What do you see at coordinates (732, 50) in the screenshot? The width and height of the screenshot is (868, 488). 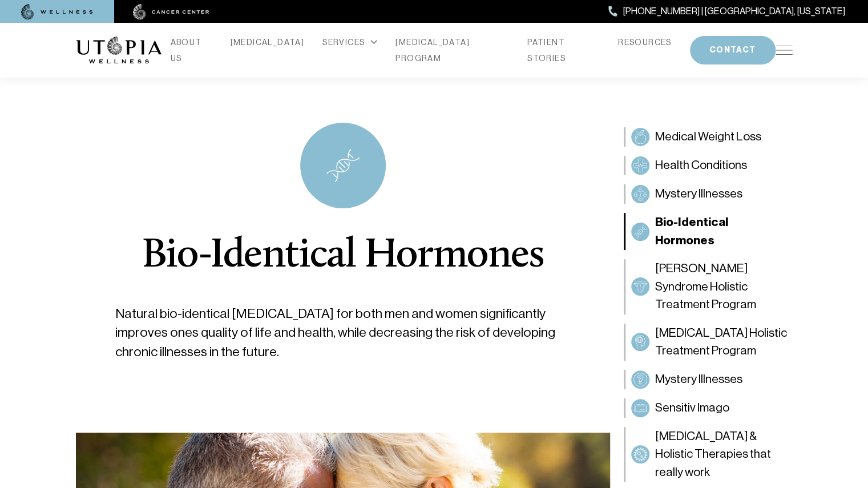 I see `button: CONTACT` at bounding box center [732, 50].